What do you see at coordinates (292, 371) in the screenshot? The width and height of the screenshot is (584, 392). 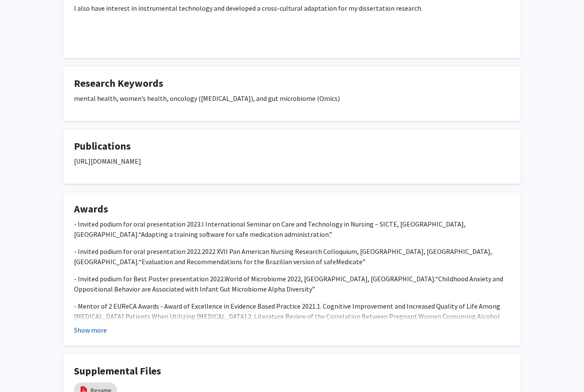 I see `h4: Supplemental Files` at bounding box center [292, 371].